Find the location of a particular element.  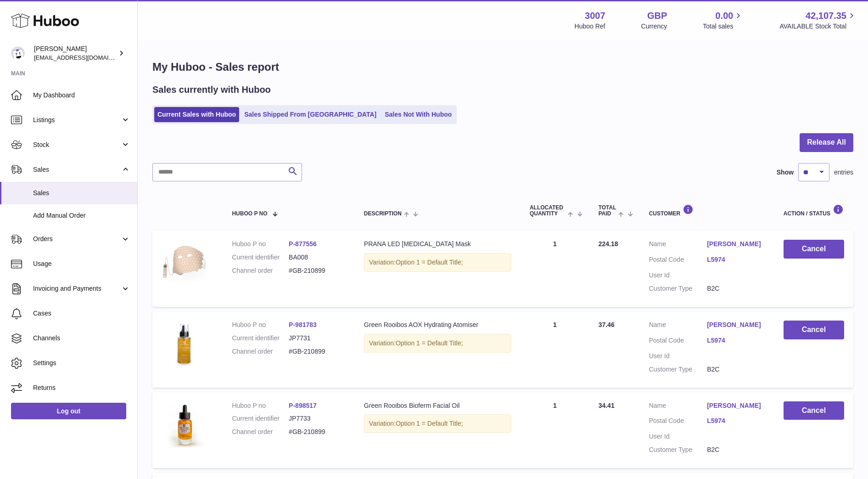

div: Huboo Ref is located at coordinates (590, 26).